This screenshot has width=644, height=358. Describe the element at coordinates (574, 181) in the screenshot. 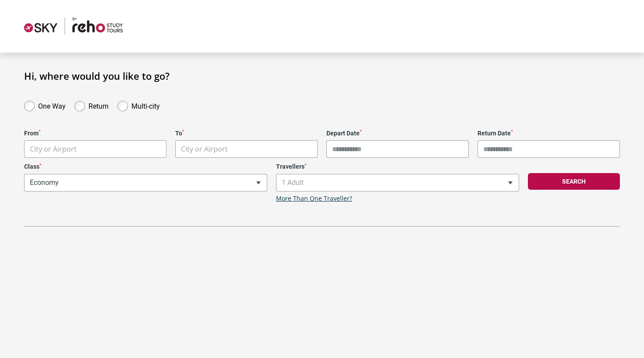

I see `button: Search` at that location.